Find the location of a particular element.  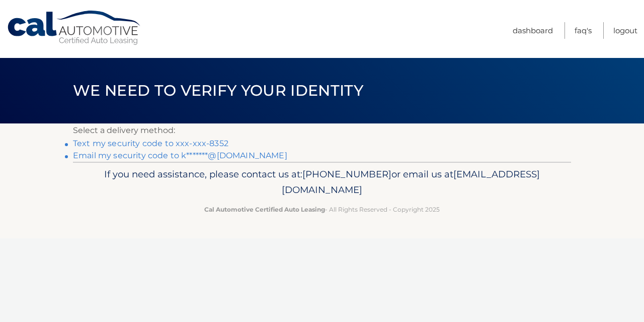

a: Cal Automotive is located at coordinates (75, 28).